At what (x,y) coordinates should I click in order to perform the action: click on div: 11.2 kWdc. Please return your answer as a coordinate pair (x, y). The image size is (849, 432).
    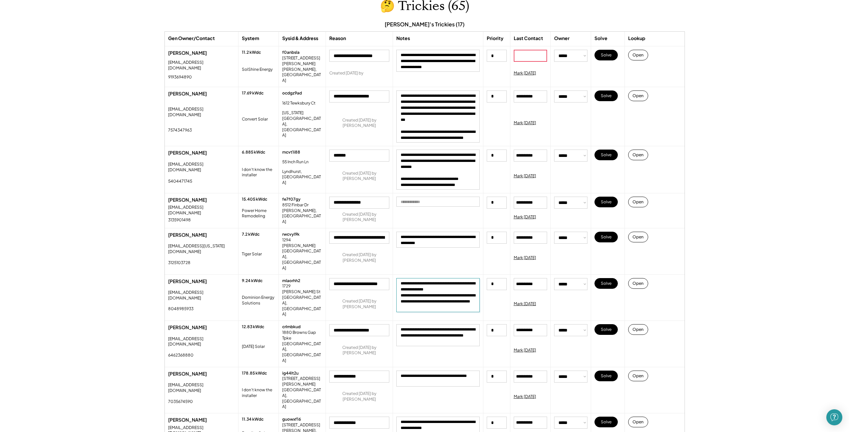
    Looking at the image, I should click on (251, 52).